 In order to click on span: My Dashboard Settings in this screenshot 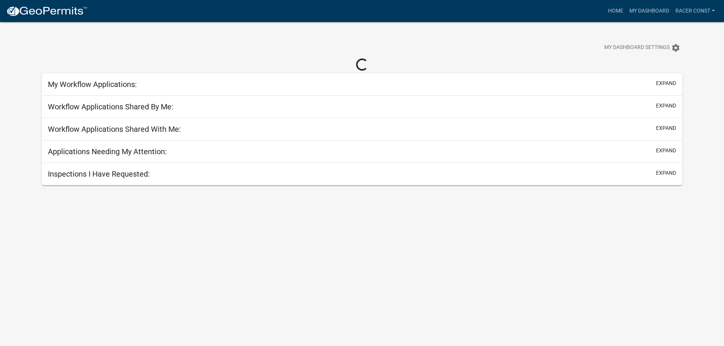, I will do `click(637, 48)`.